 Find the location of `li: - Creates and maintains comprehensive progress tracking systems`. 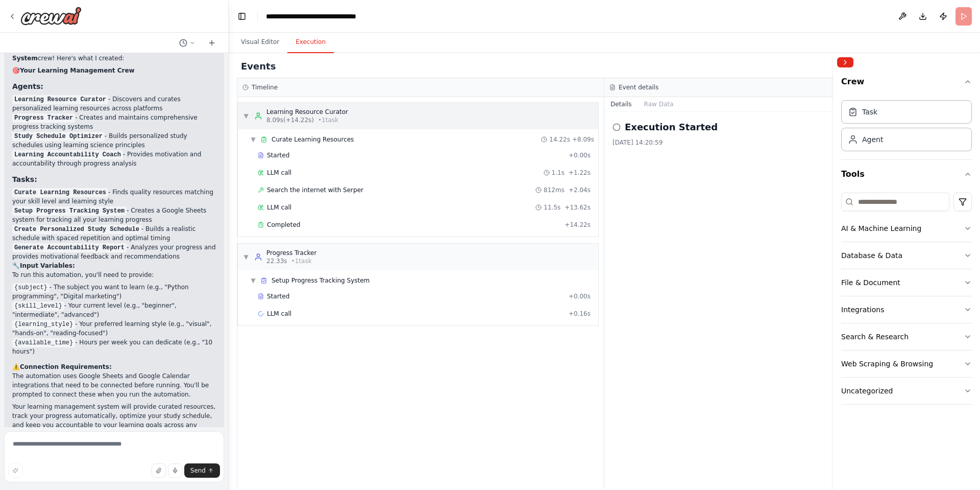

li: - Creates and maintains comprehensive progress tracking systems is located at coordinates (114, 122).